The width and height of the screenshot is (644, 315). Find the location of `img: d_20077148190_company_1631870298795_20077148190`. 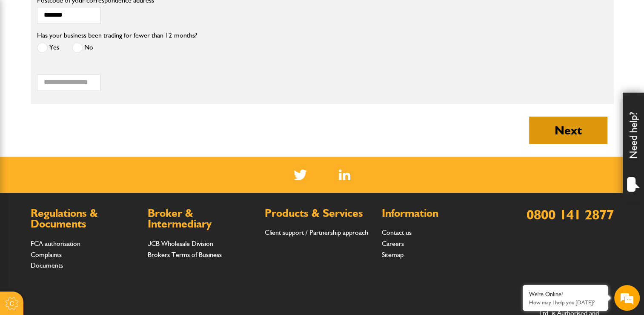

img: d_20077148190_company_1631870298795_20077148190 is located at coordinates (25, 53).